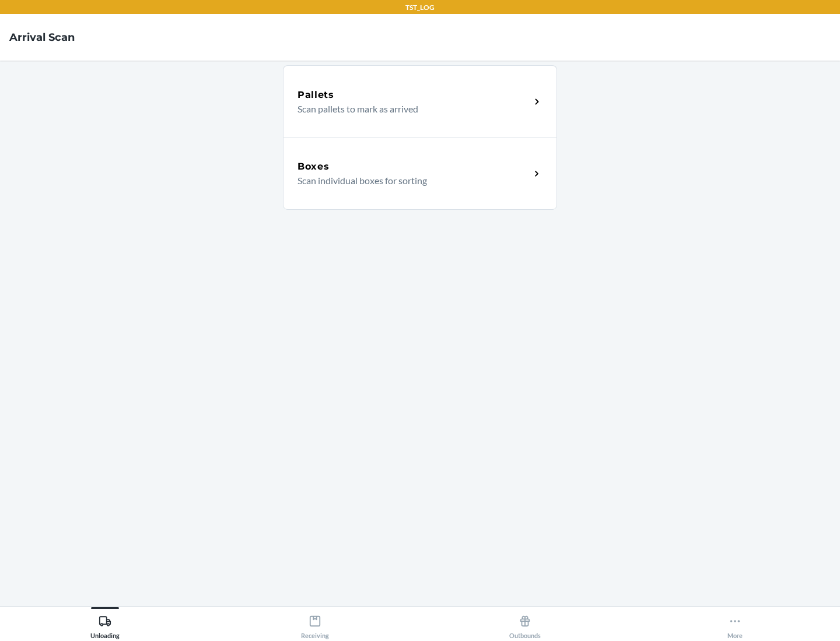 This screenshot has width=840, height=641. I want to click on p: TST_LOG, so click(420, 8).